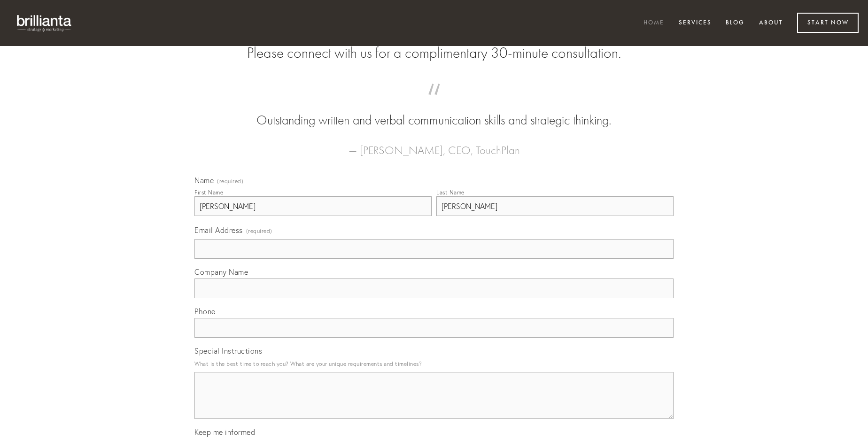 This screenshot has height=441, width=868. What do you see at coordinates (45, 23) in the screenshot?
I see `img: brillianta - research, strategy, marketing` at bounding box center [45, 23].